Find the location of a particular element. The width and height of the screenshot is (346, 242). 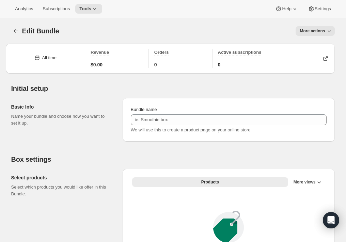

p: Select which products you would like offer in this Bundle. is located at coordinates (61, 191).